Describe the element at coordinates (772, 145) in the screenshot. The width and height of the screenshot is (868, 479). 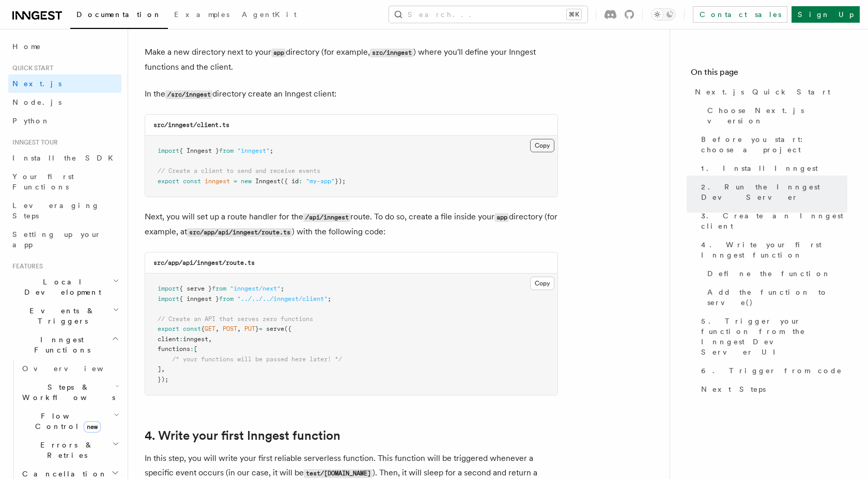
I see `a: Before you start: choose a project` at that location.